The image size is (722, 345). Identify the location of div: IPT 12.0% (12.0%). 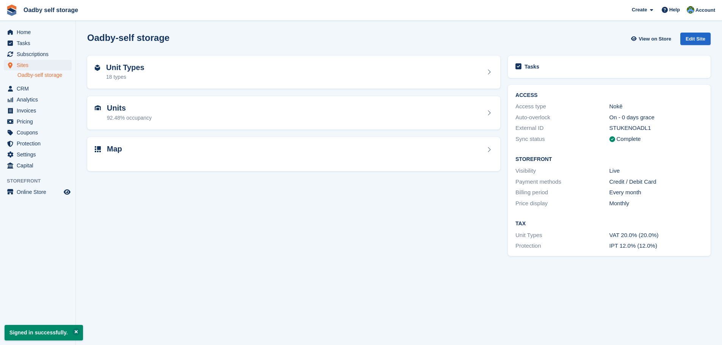
(656, 246).